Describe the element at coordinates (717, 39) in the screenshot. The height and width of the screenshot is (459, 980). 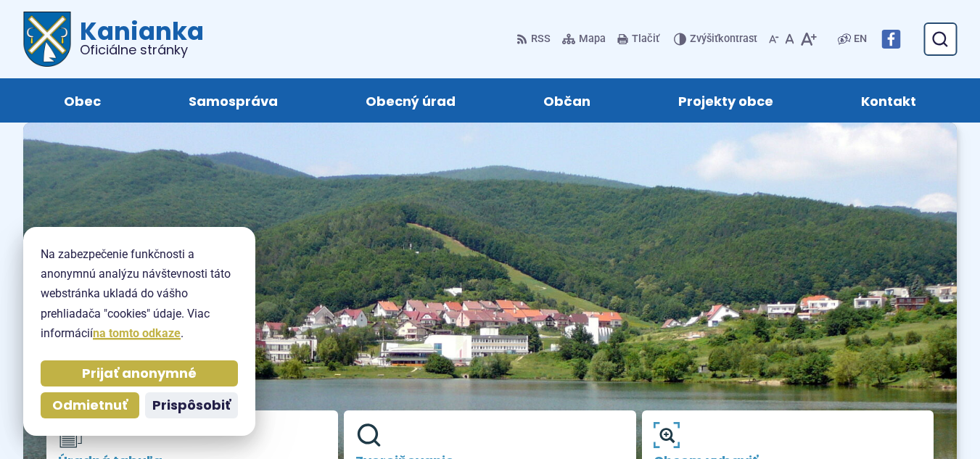
I see `button: Zvýšiťkontrast` at that location.